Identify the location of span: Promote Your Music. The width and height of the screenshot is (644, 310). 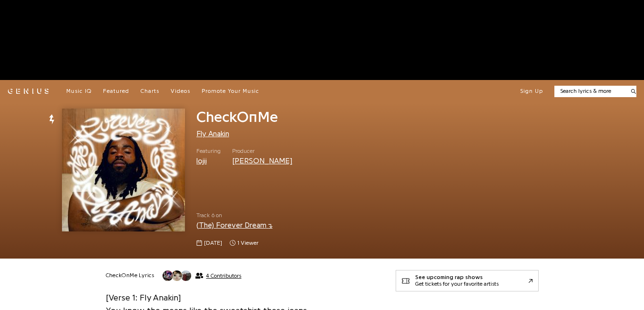
(230, 91).